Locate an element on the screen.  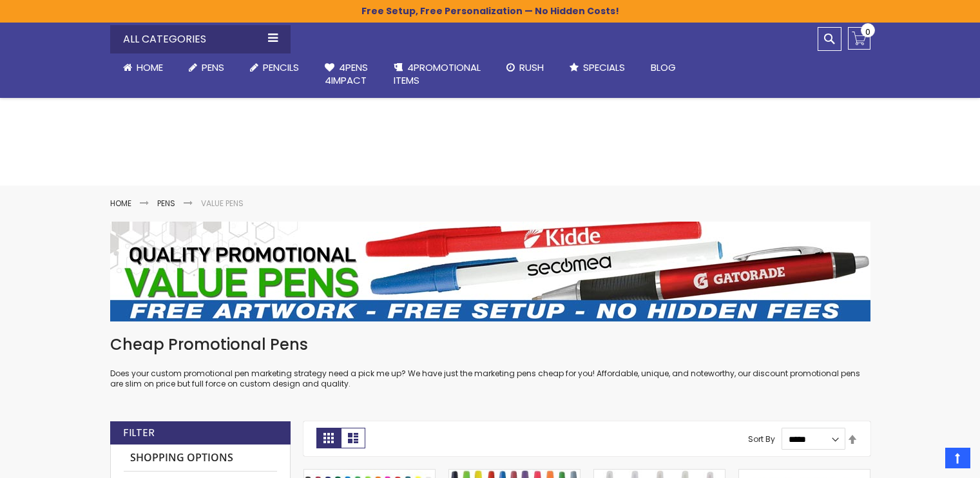
span: Home is located at coordinates (149, 67).